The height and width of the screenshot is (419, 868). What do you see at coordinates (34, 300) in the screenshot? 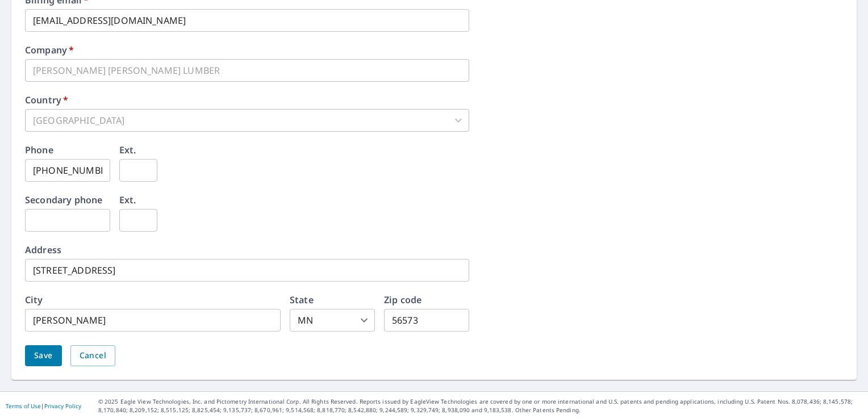
I see `label: City` at bounding box center [34, 300].